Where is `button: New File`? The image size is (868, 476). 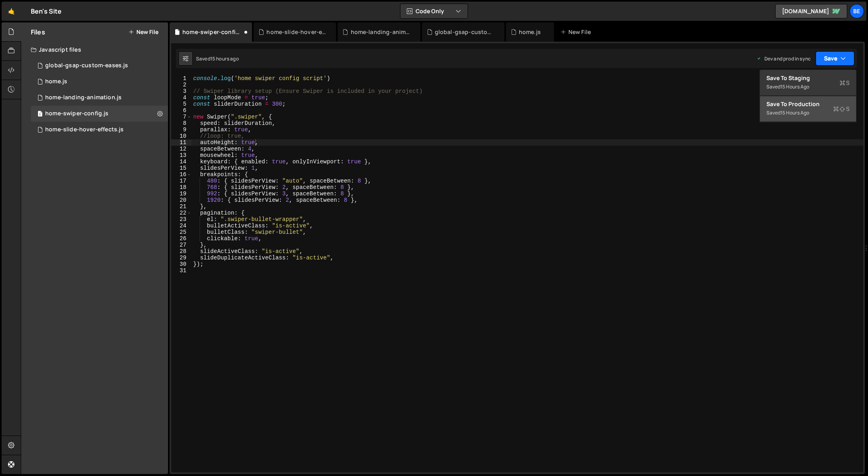
button: New File is located at coordinates (143, 32).